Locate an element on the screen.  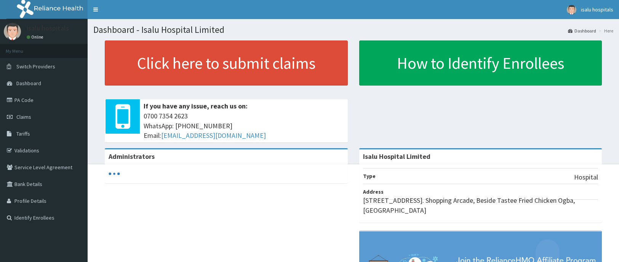
a: Dashboard is located at coordinates (582, 30).